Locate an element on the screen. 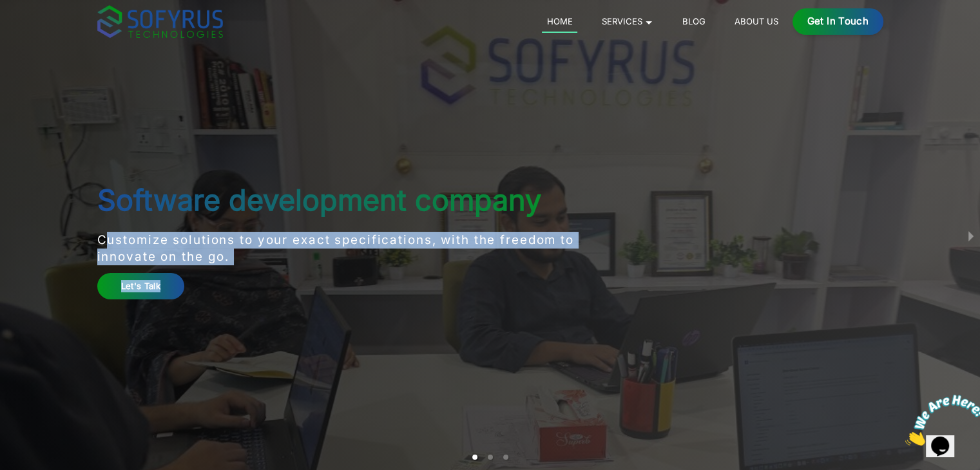  a: Let's Talk is located at coordinates (142, 286).